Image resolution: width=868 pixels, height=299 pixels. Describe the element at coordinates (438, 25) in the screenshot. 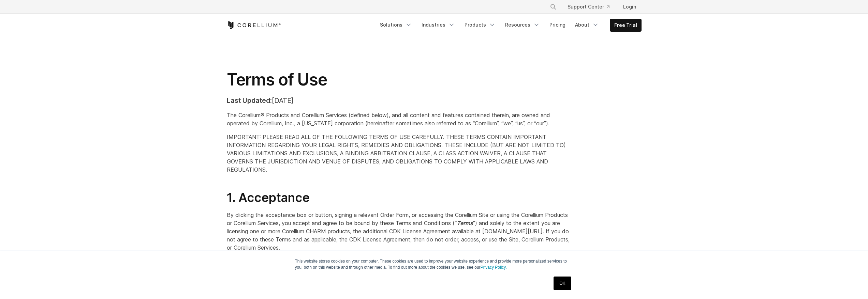

I see `a: Industries` at that location.